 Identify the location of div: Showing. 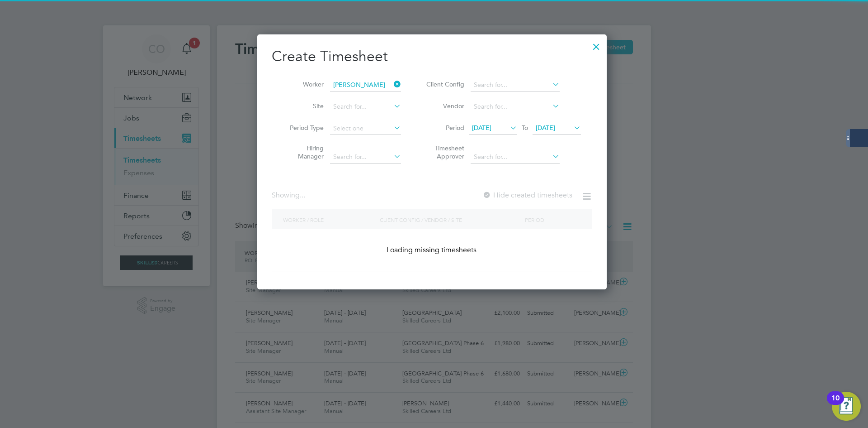
(289, 195).